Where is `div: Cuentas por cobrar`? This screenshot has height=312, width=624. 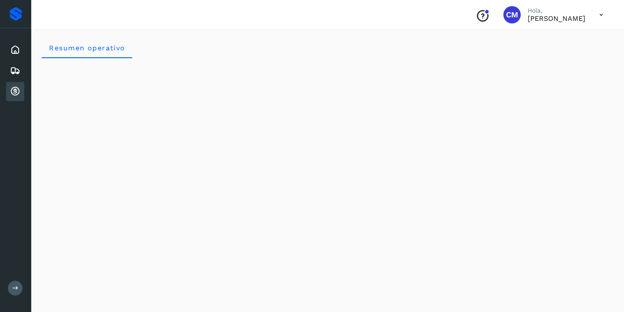
div: Cuentas por cobrar is located at coordinates (15, 92).